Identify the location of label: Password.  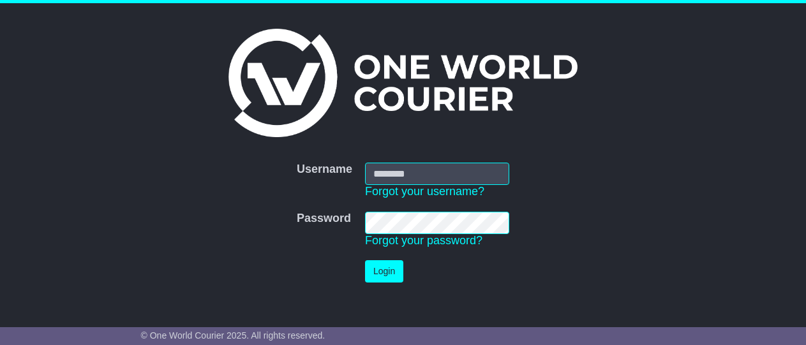
(323, 219).